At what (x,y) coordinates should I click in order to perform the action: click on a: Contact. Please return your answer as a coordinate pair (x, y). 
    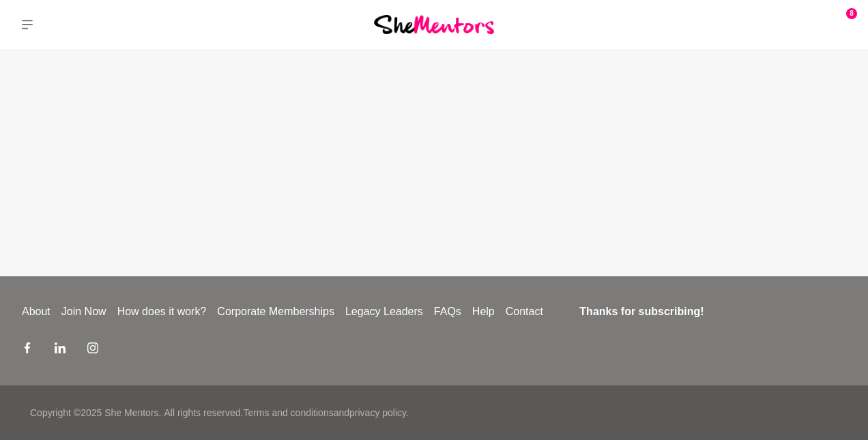
    Looking at the image, I should click on (525, 312).